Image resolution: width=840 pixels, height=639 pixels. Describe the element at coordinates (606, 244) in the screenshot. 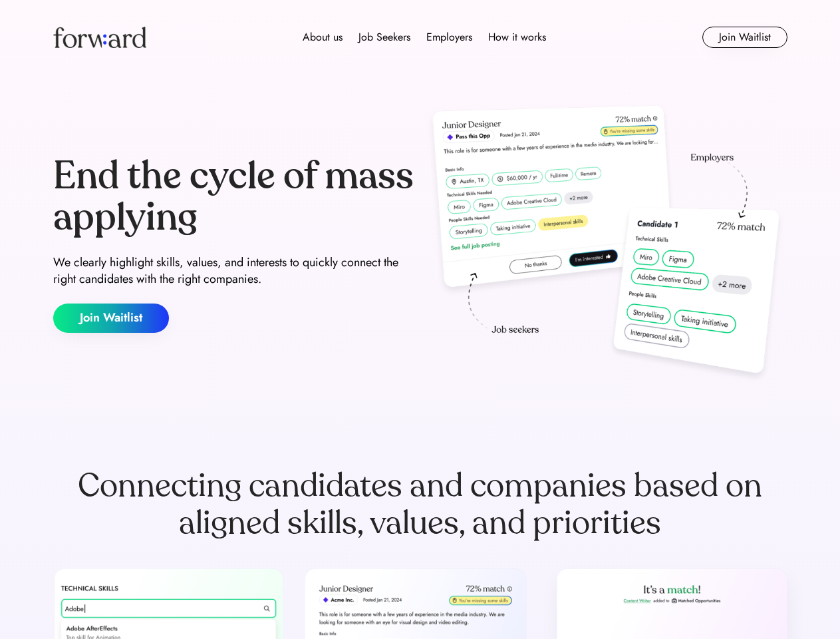

I see `img: hero-image.png` at that location.